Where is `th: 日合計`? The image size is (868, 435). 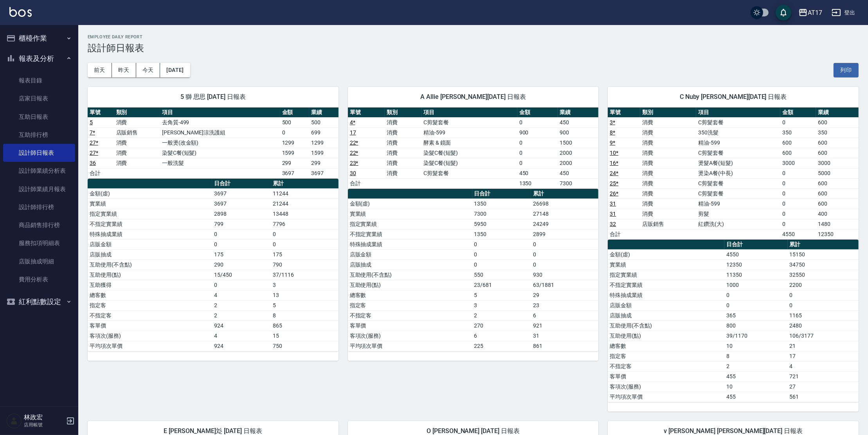
th: 日合計 is located at coordinates (756, 244).